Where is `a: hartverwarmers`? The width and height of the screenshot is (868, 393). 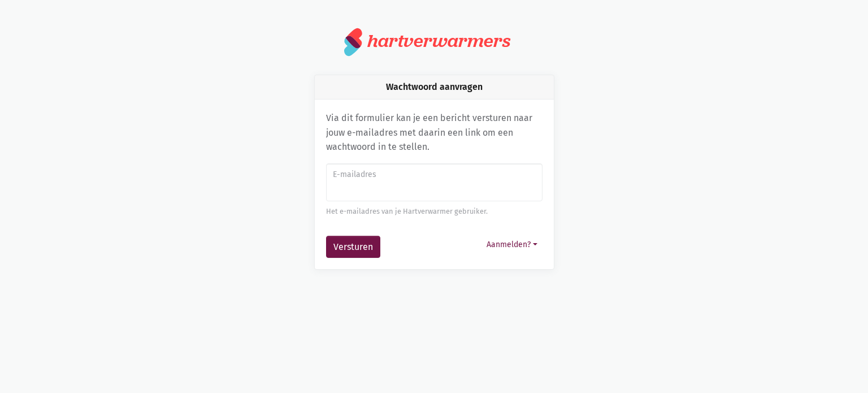
a: hartverwarmers is located at coordinates (434, 42).